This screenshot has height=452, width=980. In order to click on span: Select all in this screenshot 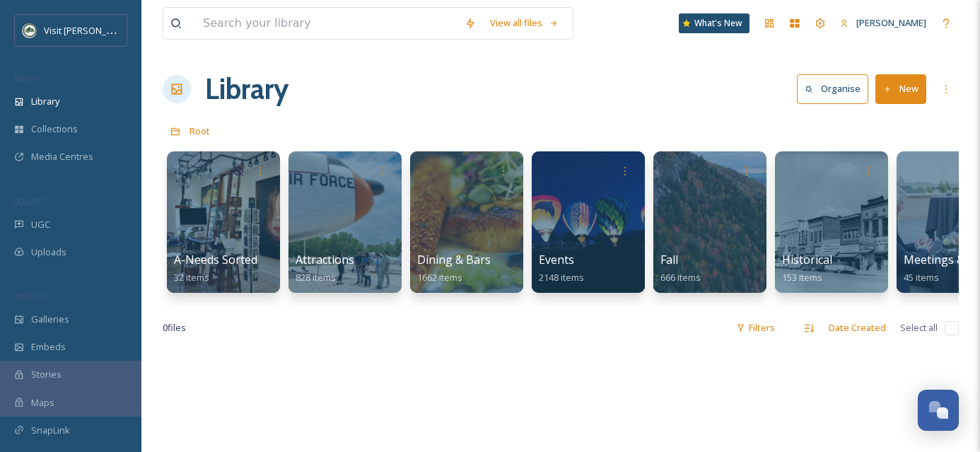, I will do `click(918, 327)`.